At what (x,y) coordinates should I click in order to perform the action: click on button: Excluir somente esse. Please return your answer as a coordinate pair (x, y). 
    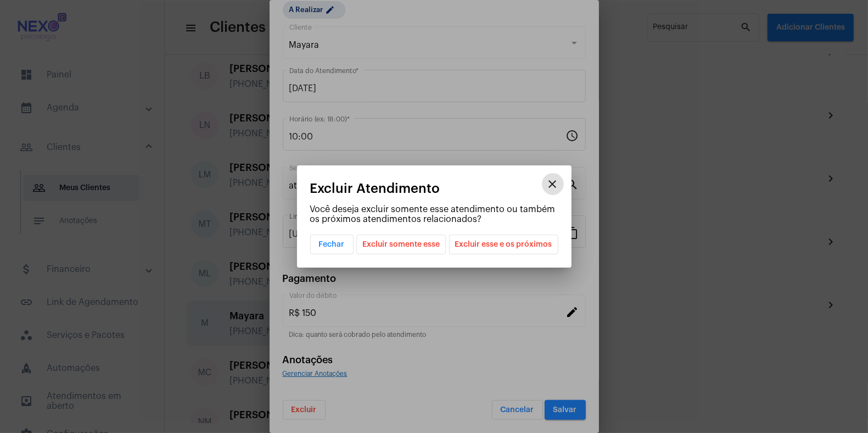
    Looking at the image, I should click on (400, 244).